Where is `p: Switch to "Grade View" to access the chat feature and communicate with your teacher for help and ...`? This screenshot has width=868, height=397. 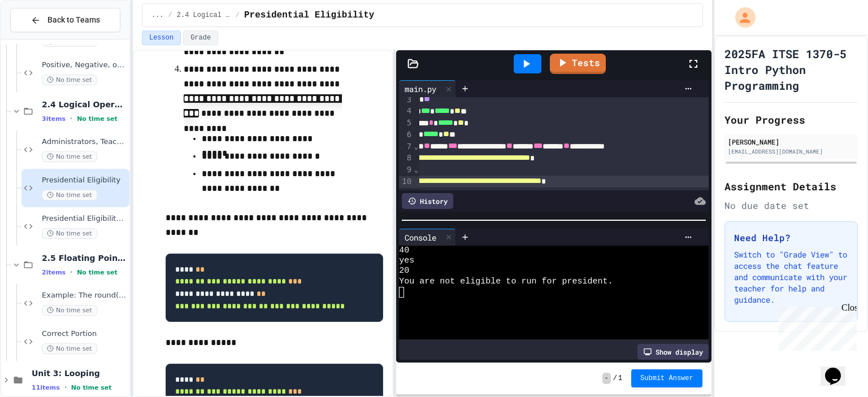 p: Switch to "Grade View" to access the chat feature and communicate with your teacher for help and ... is located at coordinates (791, 278).